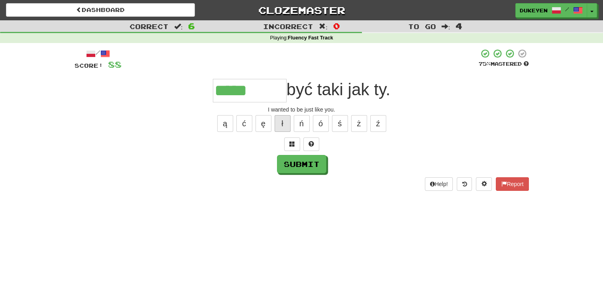 This screenshot has height=294, width=603. Describe the element at coordinates (302, 164) in the screenshot. I see `button: Submit` at that location.